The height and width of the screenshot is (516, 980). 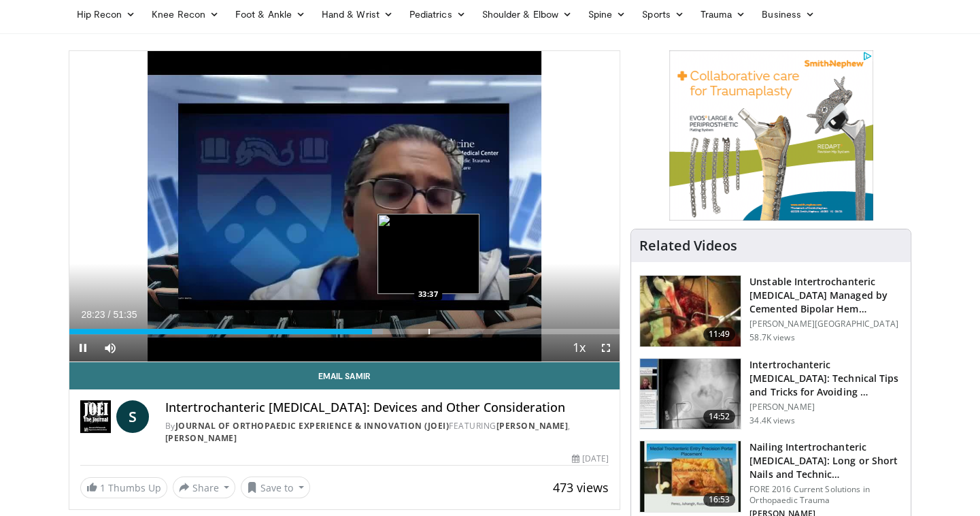 What do you see at coordinates (276, 487) in the screenshot?
I see `button: Save to` at bounding box center [276, 487].